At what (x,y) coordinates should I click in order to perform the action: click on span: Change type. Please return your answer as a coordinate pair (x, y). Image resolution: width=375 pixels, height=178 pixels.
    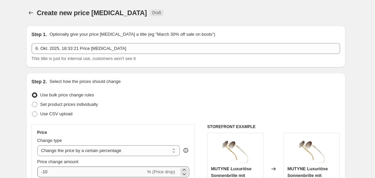
    Looking at the image, I should click on (50, 140).